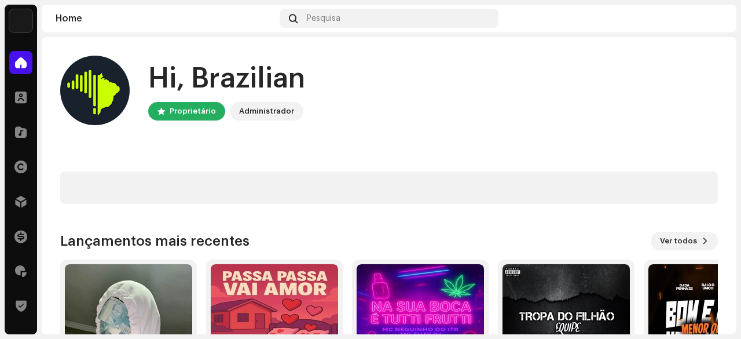  I want to click on div: Hi, Brazilian, so click(226, 79).